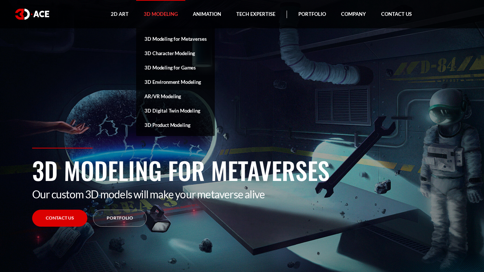 This screenshot has width=484, height=272. I want to click on a: 3D Modeling for Games, so click(175, 68).